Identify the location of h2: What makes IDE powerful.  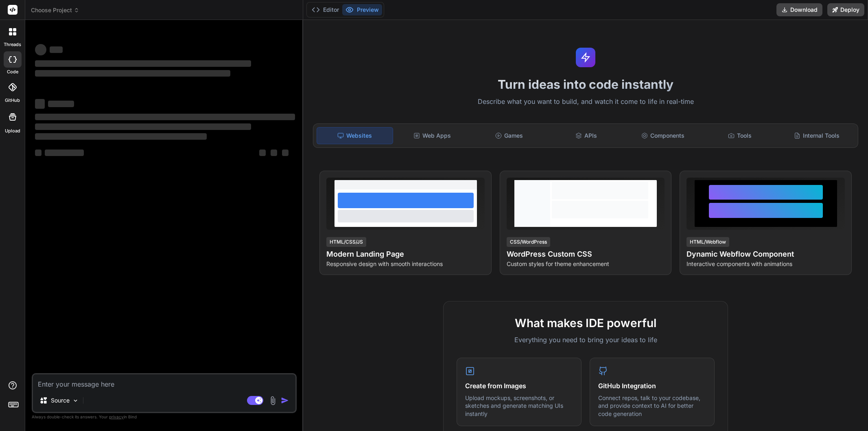
(585, 323).